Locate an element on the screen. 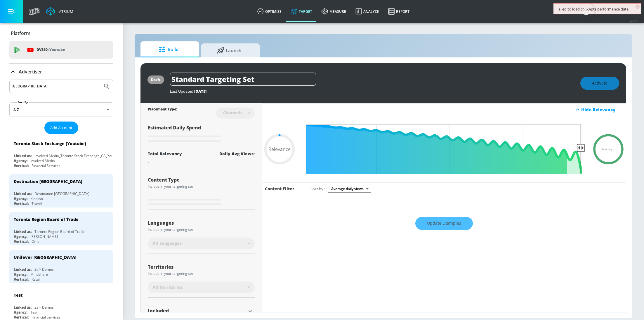 The width and height of the screenshot is (644, 320). span: All Languages is located at coordinates (167, 243).